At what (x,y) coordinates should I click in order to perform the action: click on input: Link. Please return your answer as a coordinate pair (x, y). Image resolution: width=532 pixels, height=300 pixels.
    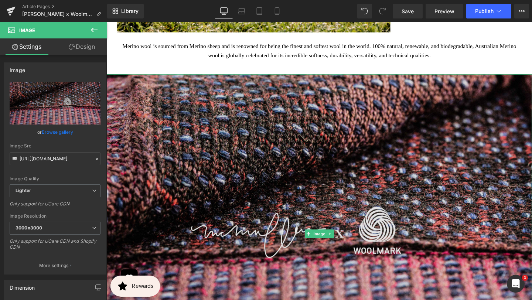
    Looking at the image, I should click on (55, 159).